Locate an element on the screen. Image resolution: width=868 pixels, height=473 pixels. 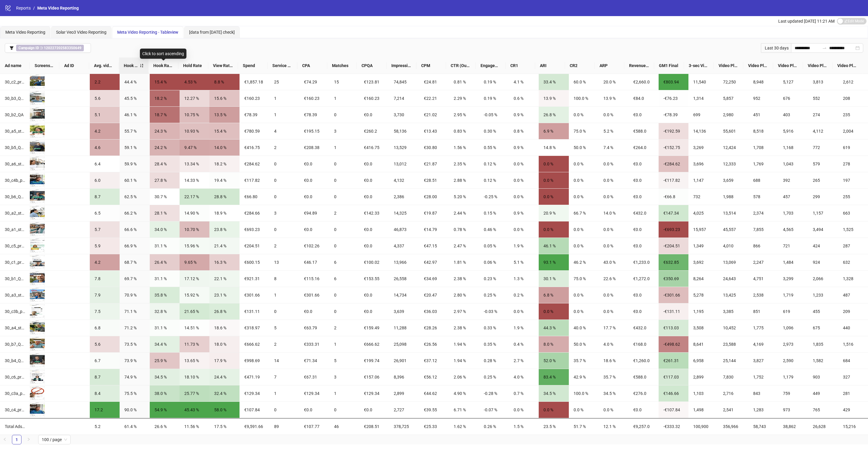
div: 15.4 % is located at coordinates (224, 131).